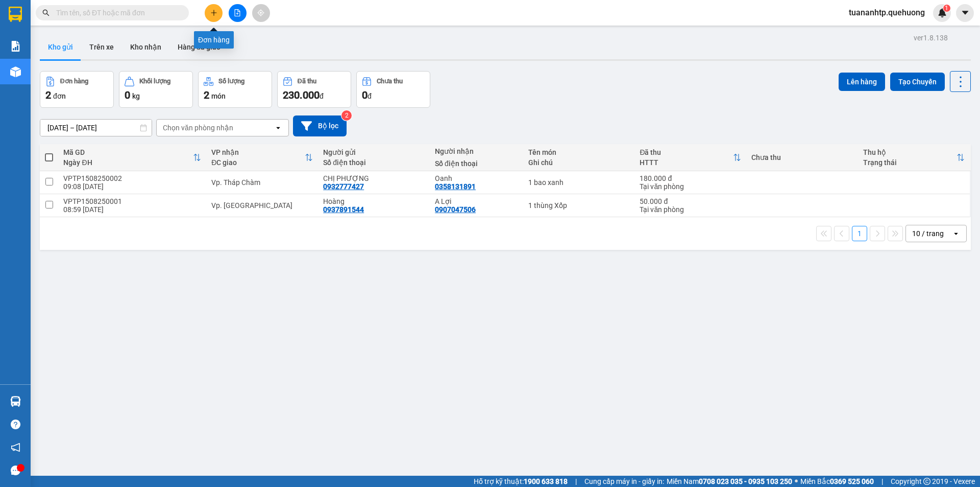  Describe the element at coordinates (237, 13) in the screenshot. I see `button: file-add` at that location.